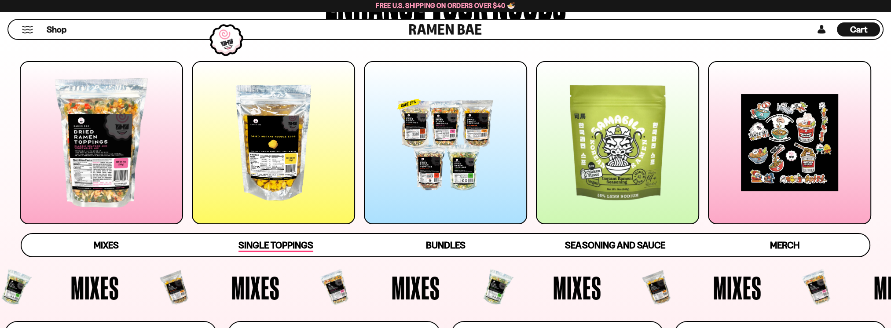  I want to click on div: Cart, so click(858, 29).